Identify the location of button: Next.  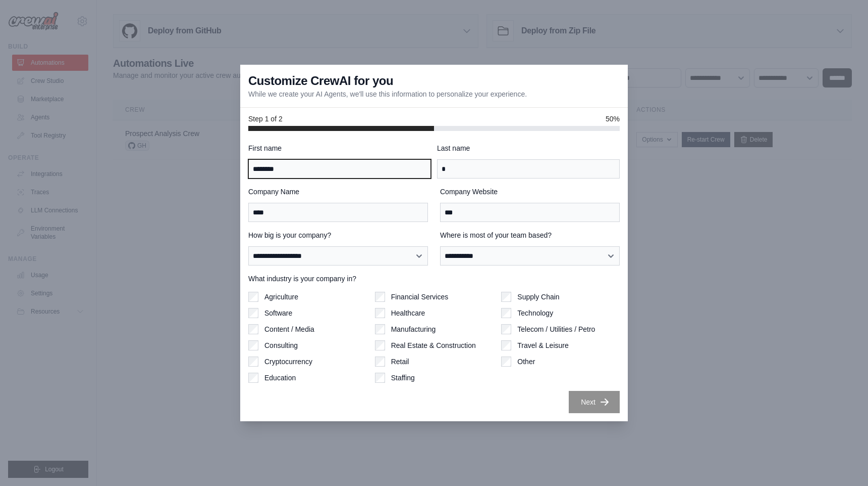
(594, 402).